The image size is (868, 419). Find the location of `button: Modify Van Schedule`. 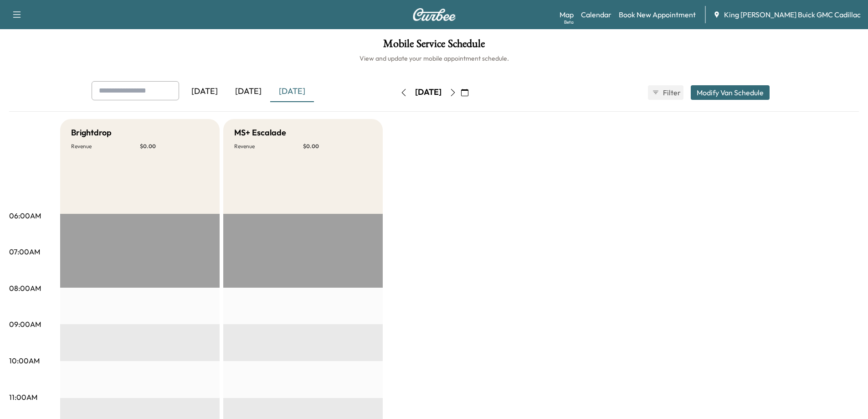

button: Modify Van Schedule is located at coordinates (730, 93).